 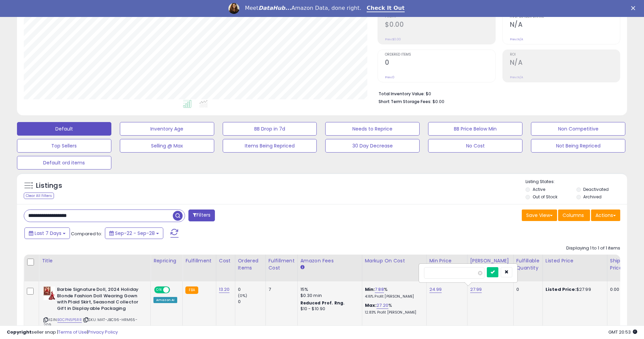 I want to click on button: BB Price Below Min, so click(x=476, y=129).